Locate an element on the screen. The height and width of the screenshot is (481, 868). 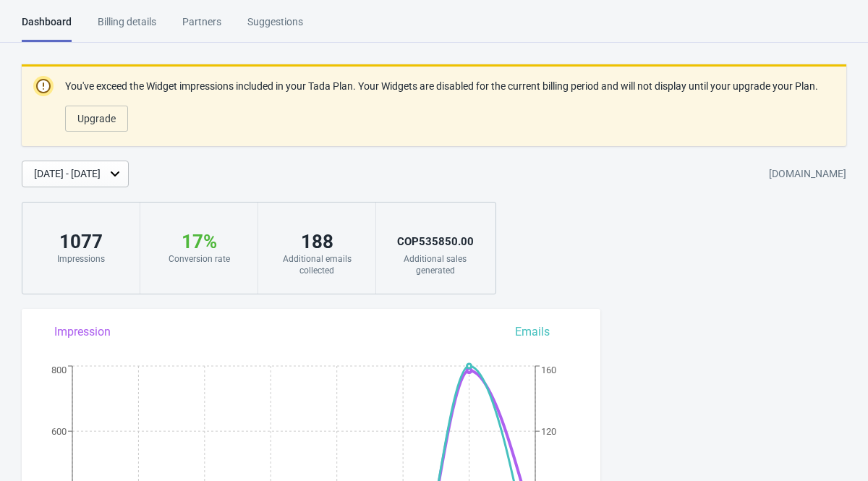
div: Additional emails collected is located at coordinates (317, 265).